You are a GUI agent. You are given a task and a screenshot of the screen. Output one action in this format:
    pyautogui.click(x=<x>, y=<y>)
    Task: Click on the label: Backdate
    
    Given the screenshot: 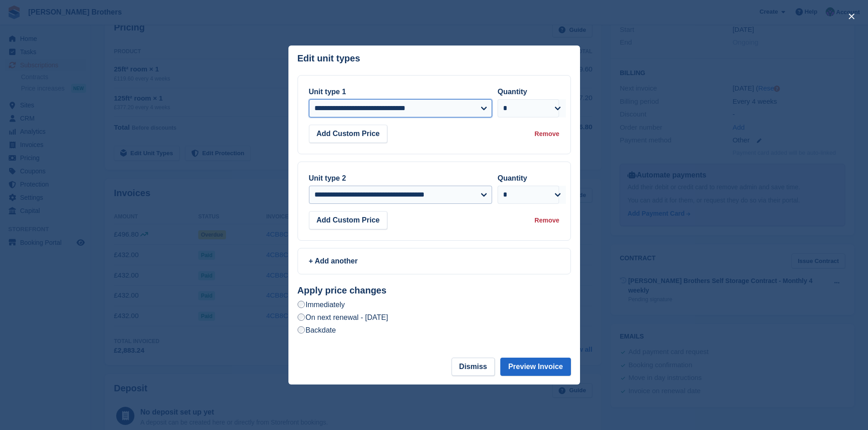 What is the action you would take?
    pyautogui.click(x=317, y=330)
    